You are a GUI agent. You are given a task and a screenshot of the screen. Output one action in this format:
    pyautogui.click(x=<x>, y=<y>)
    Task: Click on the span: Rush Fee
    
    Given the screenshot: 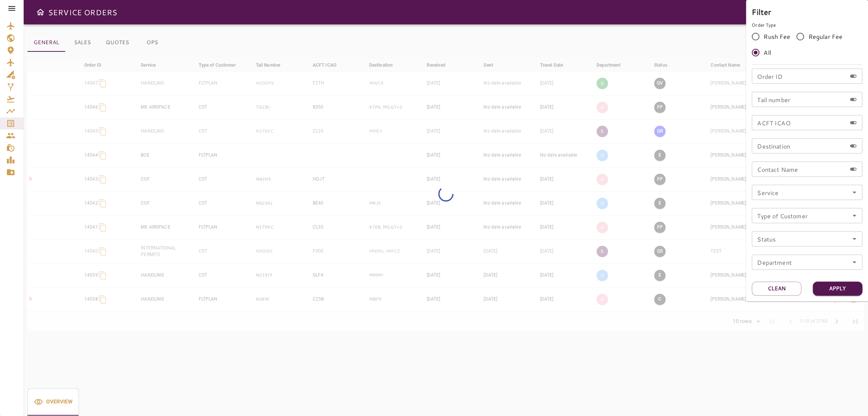 What is the action you would take?
    pyautogui.click(x=777, y=37)
    